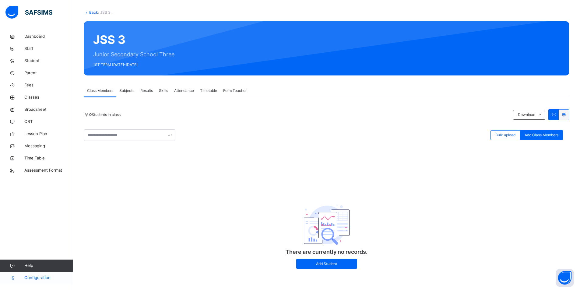  Describe the element at coordinates (49, 97) in the screenshot. I see `span: Classes` at that location.